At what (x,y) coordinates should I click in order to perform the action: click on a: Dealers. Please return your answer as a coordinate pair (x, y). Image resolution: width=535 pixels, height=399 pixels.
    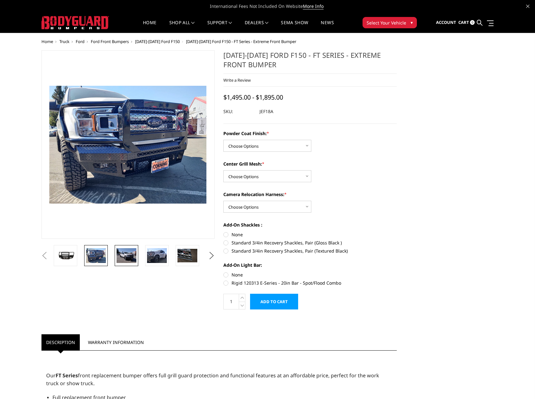
    Looking at the image, I should click on (257, 26).